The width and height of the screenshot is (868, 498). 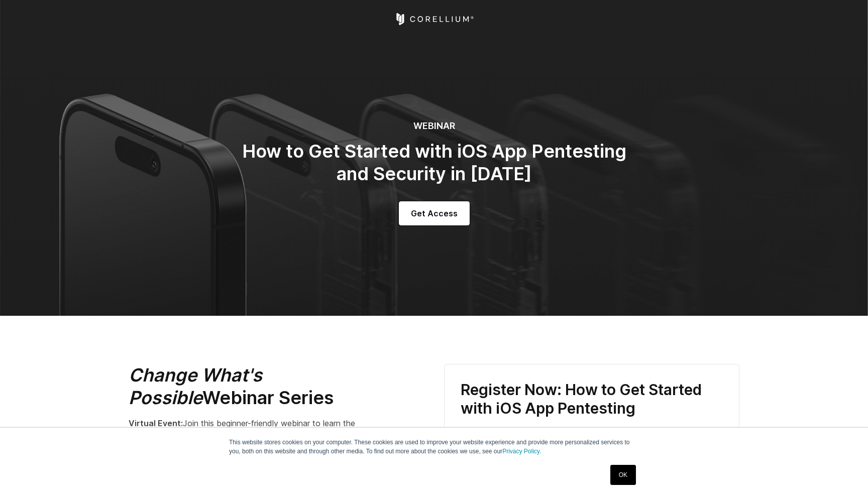 What do you see at coordinates (434, 126) in the screenshot?
I see `h6: WEBINAR` at bounding box center [434, 126].